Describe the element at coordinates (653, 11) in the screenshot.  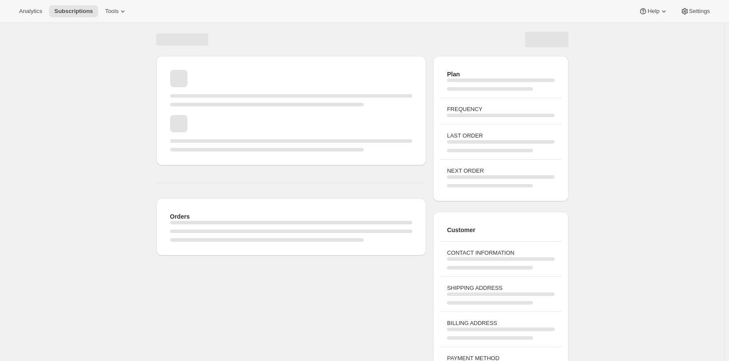
I see `button: Help` at that location.